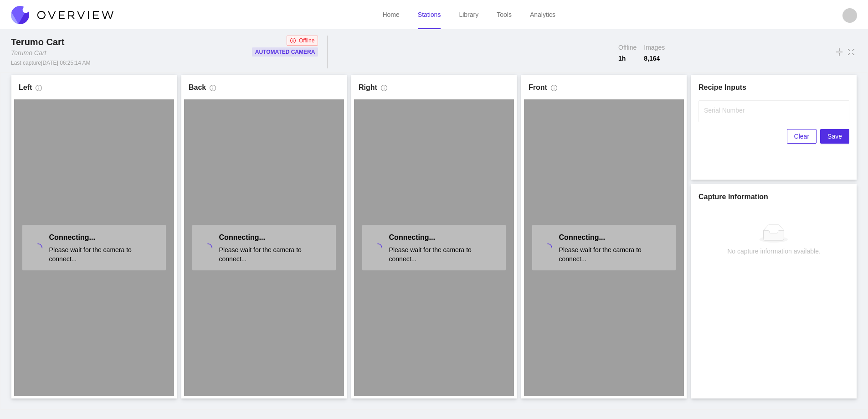 This screenshot has width=868, height=419. What do you see at coordinates (774, 251) in the screenshot?
I see `div: No capture information available.` at bounding box center [774, 251].